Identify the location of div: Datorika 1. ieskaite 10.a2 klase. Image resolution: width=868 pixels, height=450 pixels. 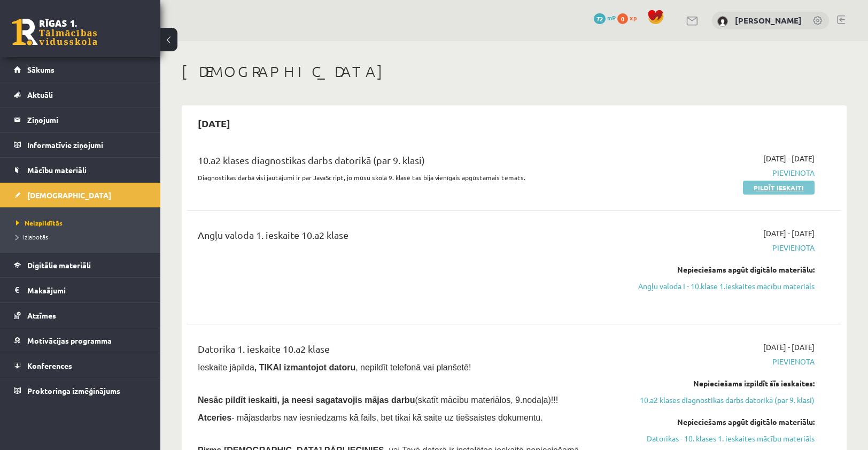
(400, 352).